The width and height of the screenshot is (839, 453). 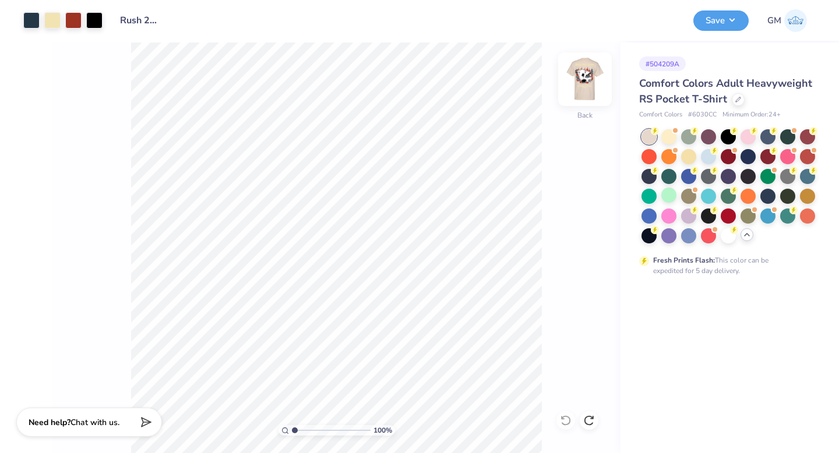 What do you see at coordinates (95, 422) in the screenshot?
I see `span: Chat with us.` at bounding box center [95, 422].